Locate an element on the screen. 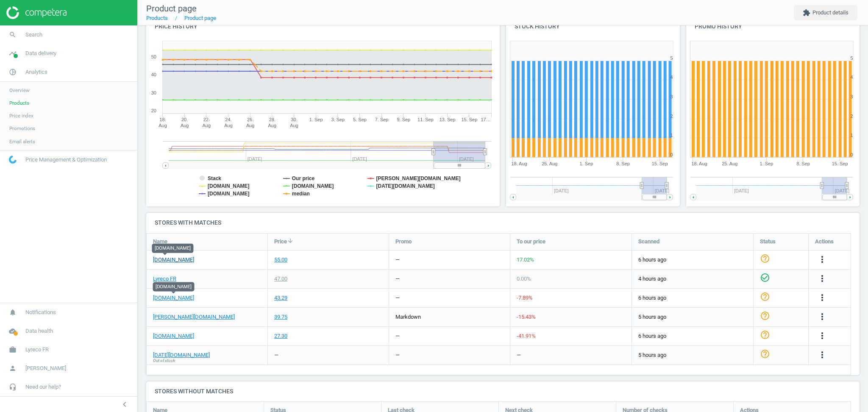 Image resolution: width=868 pixels, height=412 pixels. span: To our price is located at coordinates (531, 242).